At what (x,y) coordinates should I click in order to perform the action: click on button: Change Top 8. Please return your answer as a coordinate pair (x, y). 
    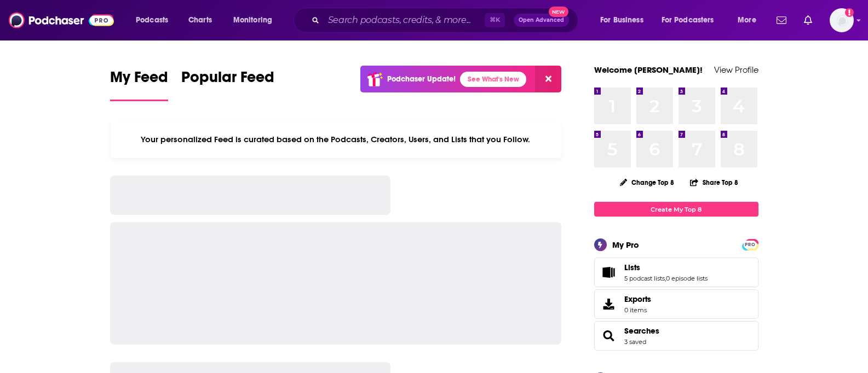
    Looking at the image, I should click on (647, 182).